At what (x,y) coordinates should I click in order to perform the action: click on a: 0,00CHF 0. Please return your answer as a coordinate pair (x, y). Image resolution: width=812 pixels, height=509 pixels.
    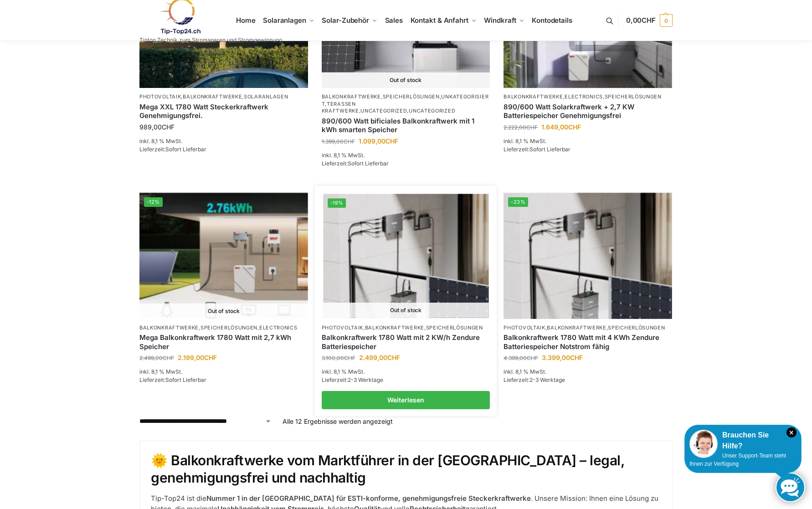
    Looking at the image, I should click on (649, 20).